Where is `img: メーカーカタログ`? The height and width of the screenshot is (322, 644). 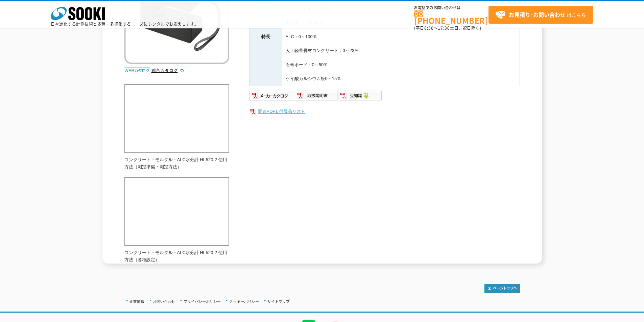
img: メーカーカタログ is located at coordinates (272, 95).